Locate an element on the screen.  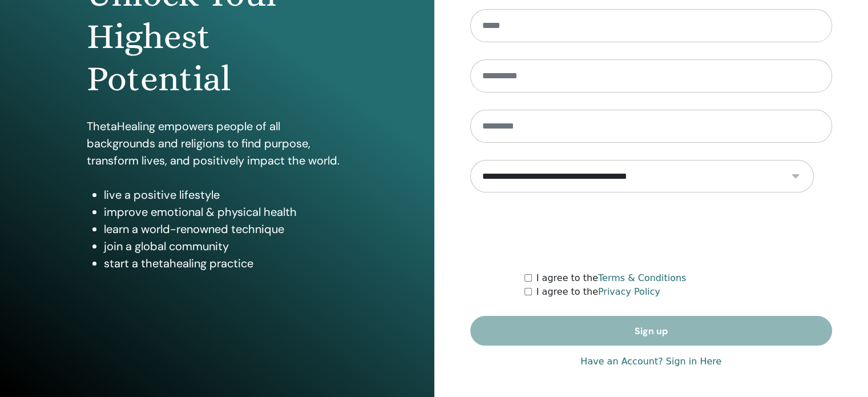
li: start a thetahealing practice is located at coordinates (225, 263).